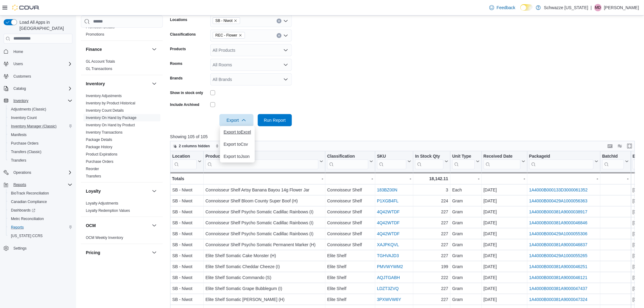 Image resolution: width=644 pixels, height=308 pixels. I want to click on span: Loyalty Redemption Values, so click(108, 210).